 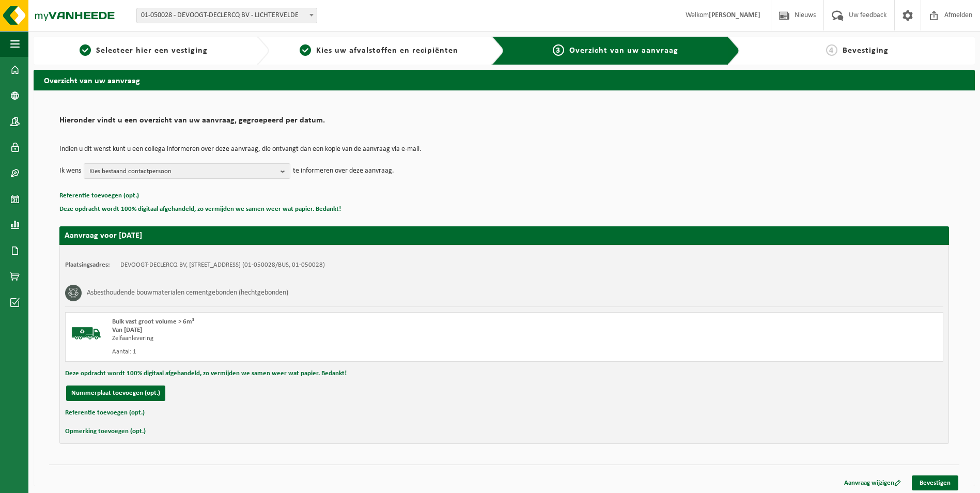 I want to click on div: Zelfaanlevering, so click(x=328, y=338).